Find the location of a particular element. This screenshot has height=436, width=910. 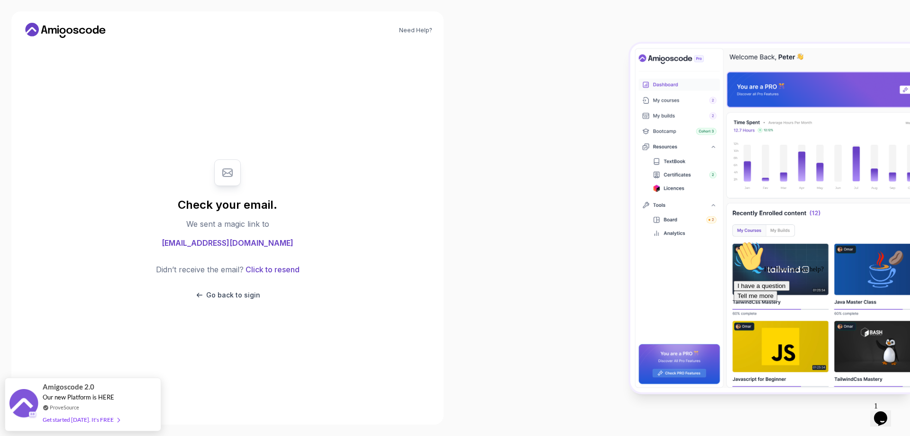

img: Amigoscode Dashboard is located at coordinates (770, 218).